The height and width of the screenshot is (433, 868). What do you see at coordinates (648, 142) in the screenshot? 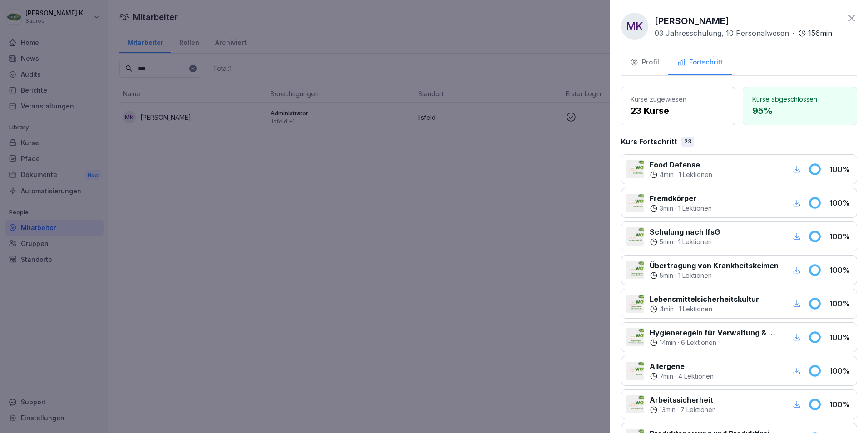
I see `p: Kurs Fortschritt` at bounding box center [648, 142].